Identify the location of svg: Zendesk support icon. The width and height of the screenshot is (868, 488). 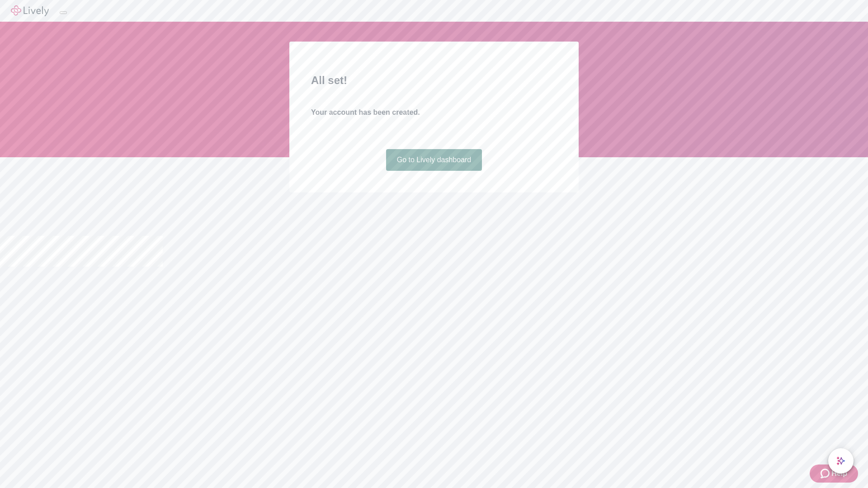
(826, 474).